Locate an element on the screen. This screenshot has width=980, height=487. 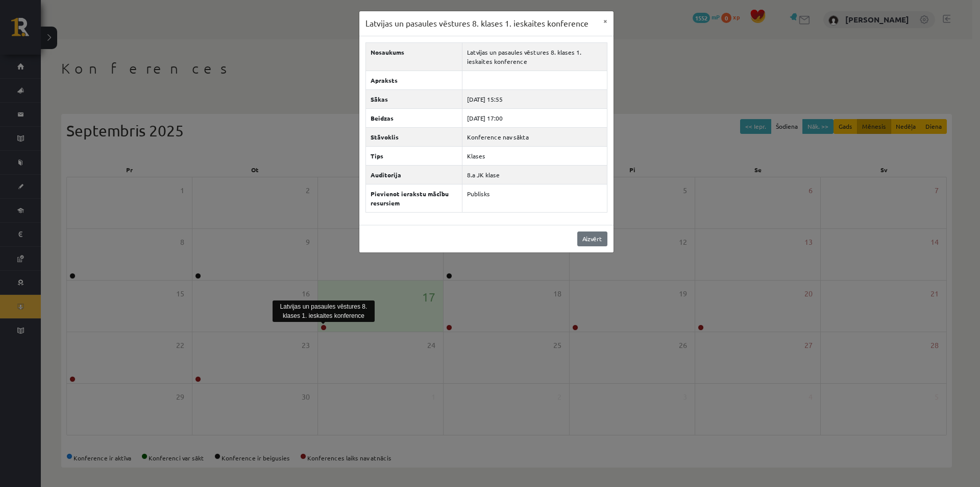
div: Latvijas un pasaules vēstures 8. klases 1. ieskaites konference is located at coordinates (323, 311).